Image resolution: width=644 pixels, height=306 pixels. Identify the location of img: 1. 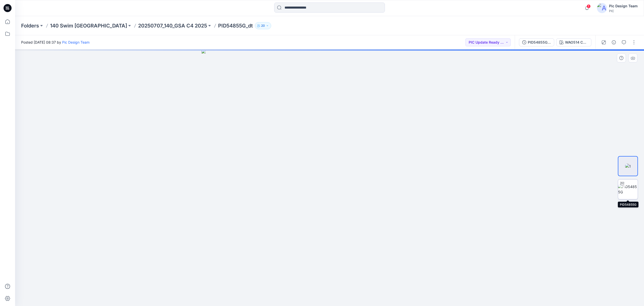
(628, 166).